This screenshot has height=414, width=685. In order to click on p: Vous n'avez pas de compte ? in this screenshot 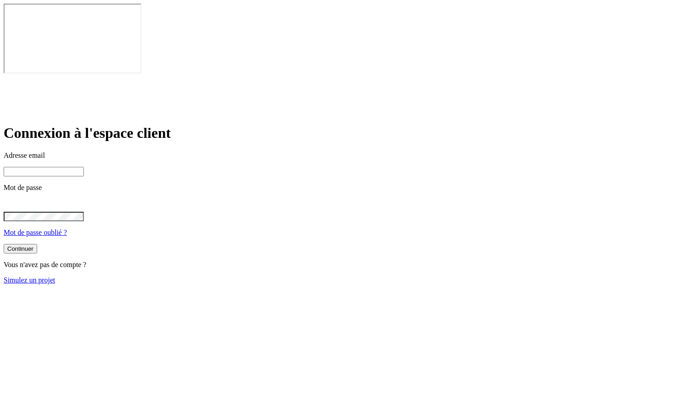, I will do `click(342, 265)`.